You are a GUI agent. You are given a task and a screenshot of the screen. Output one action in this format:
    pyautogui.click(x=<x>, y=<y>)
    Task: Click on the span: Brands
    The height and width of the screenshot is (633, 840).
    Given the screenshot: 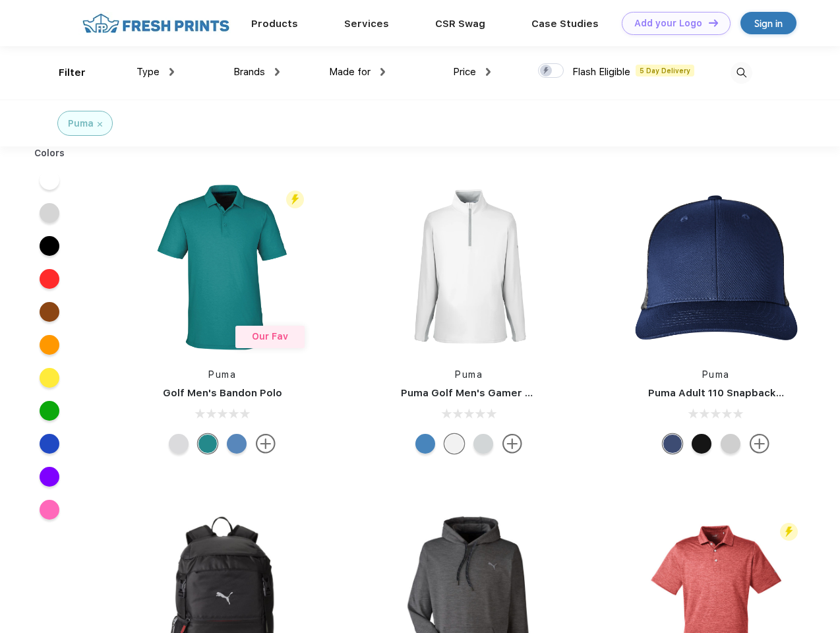 What is the action you would take?
    pyautogui.click(x=250, y=71)
    